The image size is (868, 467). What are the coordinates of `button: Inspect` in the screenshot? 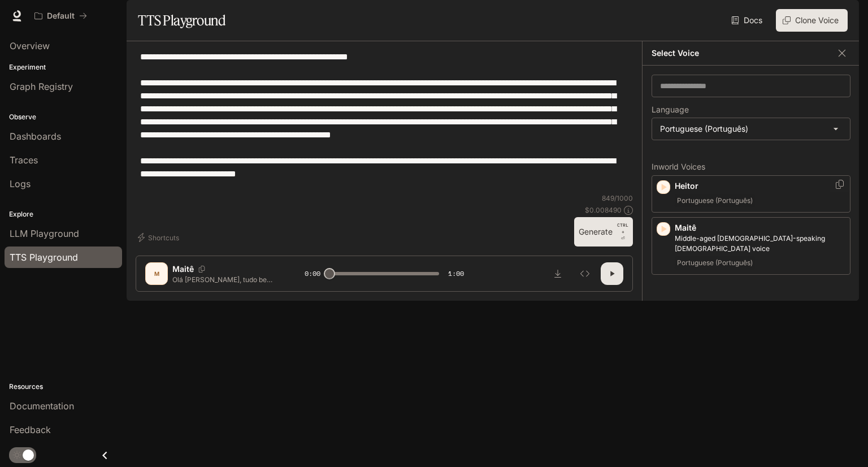 It's located at (585, 274).